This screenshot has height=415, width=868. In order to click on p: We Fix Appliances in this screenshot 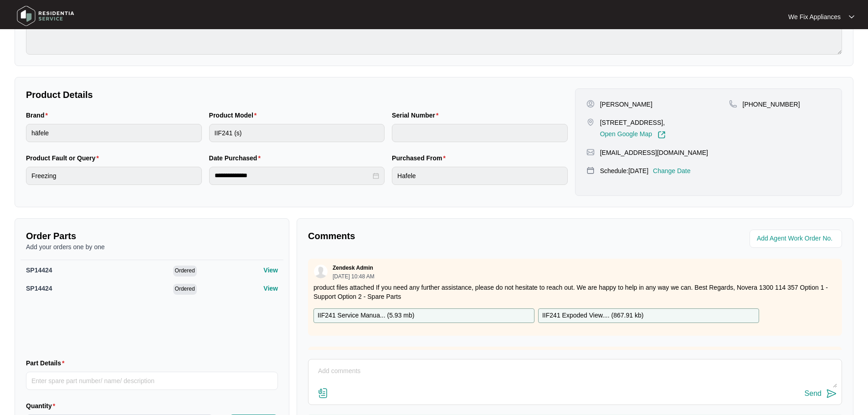, I will do `click(814, 17)`.